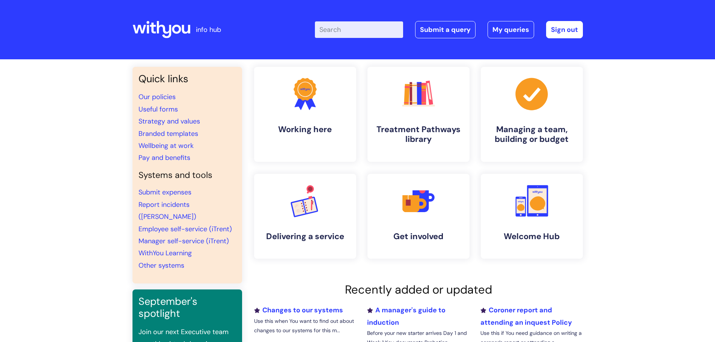  I want to click on a: Manager self-service (iTrent), so click(183, 241).